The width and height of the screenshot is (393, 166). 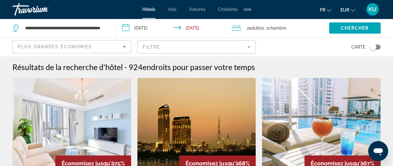 I want to click on button: Change currency, so click(x=348, y=10).